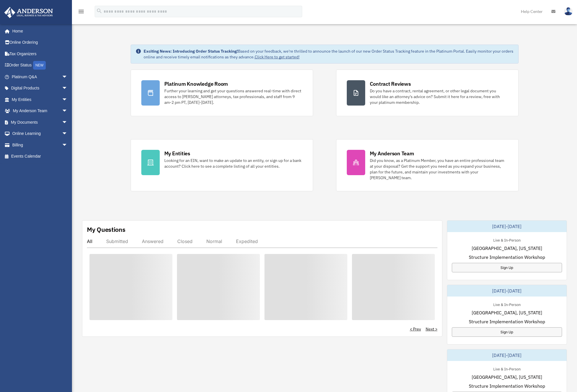  Describe the element at coordinates (185, 241) in the screenshot. I see `div: Closed` at that location.